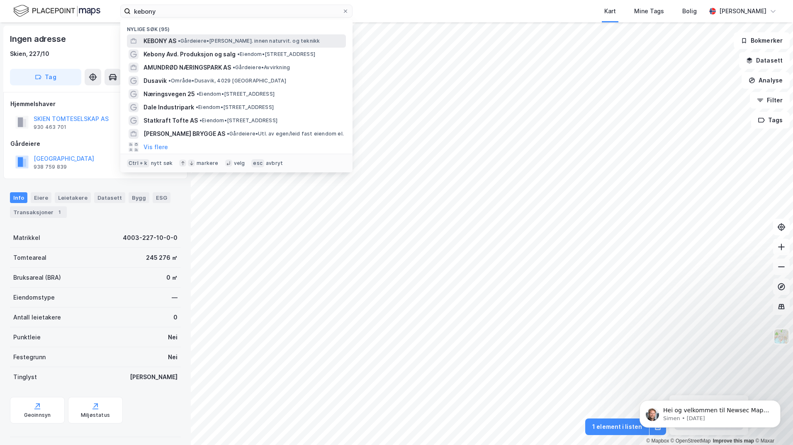 The height and width of the screenshot is (445, 793). What do you see at coordinates (50, 127) in the screenshot?
I see `div: 930 463 701` at bounding box center [50, 127].